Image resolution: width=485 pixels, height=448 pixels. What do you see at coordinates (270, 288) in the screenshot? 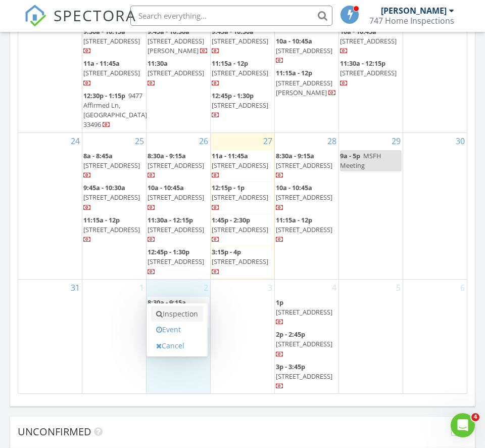
I see `a: Go to September 3, 2025` at bounding box center [270, 288].